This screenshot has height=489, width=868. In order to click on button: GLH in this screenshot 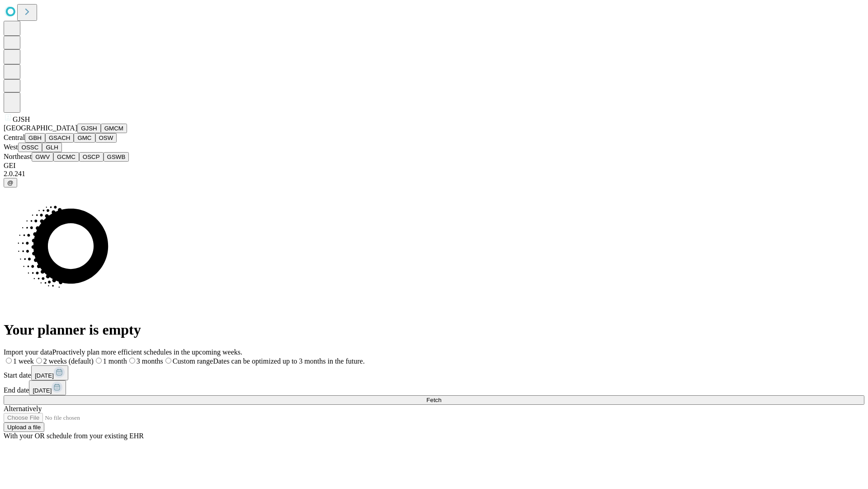, I will do `click(52, 147)`.